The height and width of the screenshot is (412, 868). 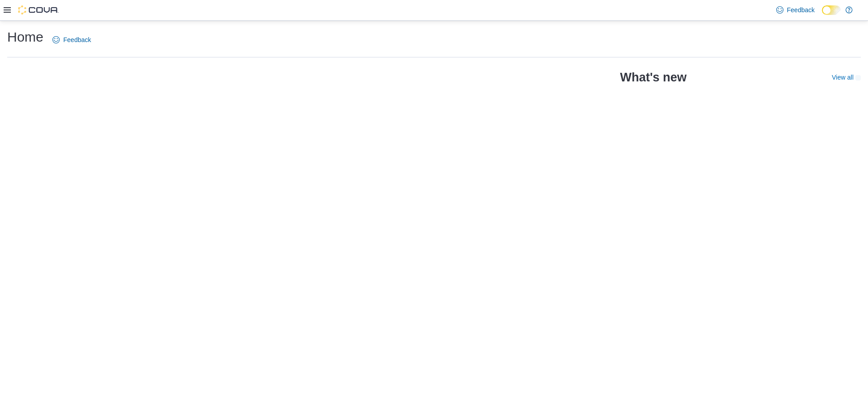 I want to click on h1: Home, so click(x=25, y=37).